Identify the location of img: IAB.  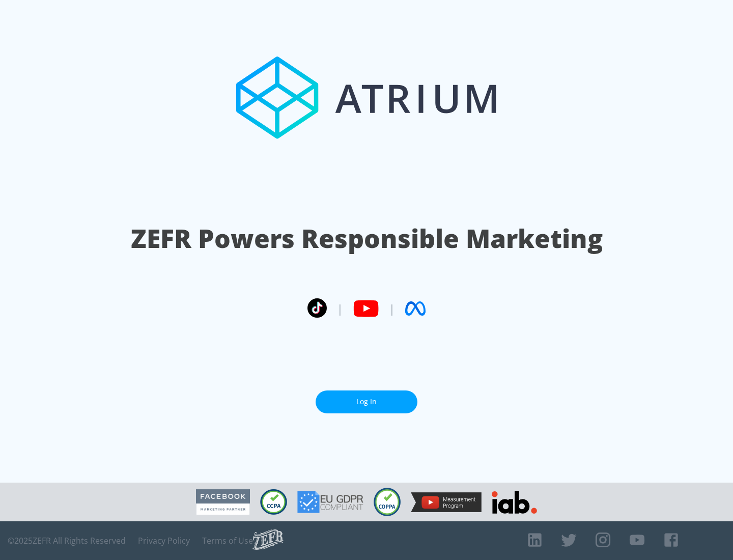
(514, 502).